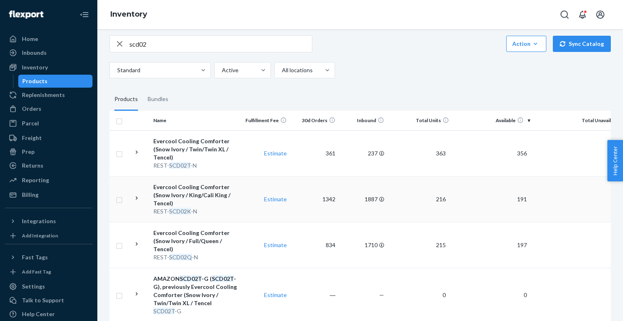  Describe the element at coordinates (129, 15) in the screenshot. I see `ol: breadcrumbs` at that location.